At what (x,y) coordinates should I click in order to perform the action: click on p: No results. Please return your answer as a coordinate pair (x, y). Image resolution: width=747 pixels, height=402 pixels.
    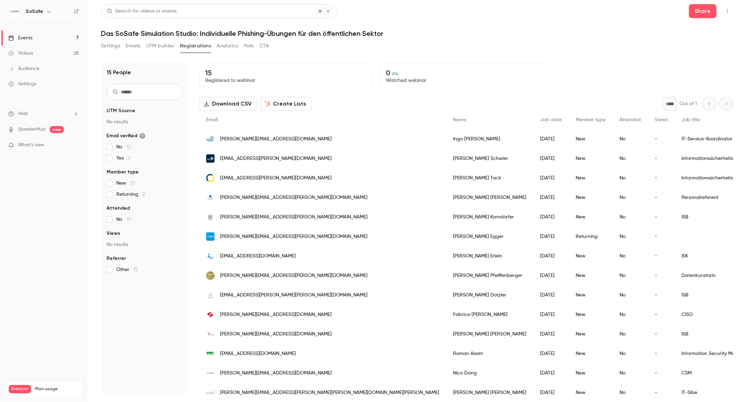
    Looking at the image, I should click on (145, 122).